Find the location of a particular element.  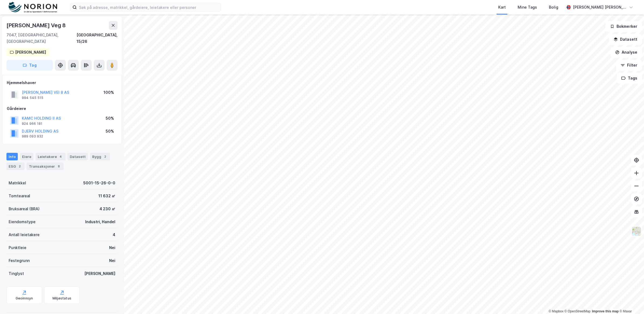

div: 989 093 932 is located at coordinates (32, 136).